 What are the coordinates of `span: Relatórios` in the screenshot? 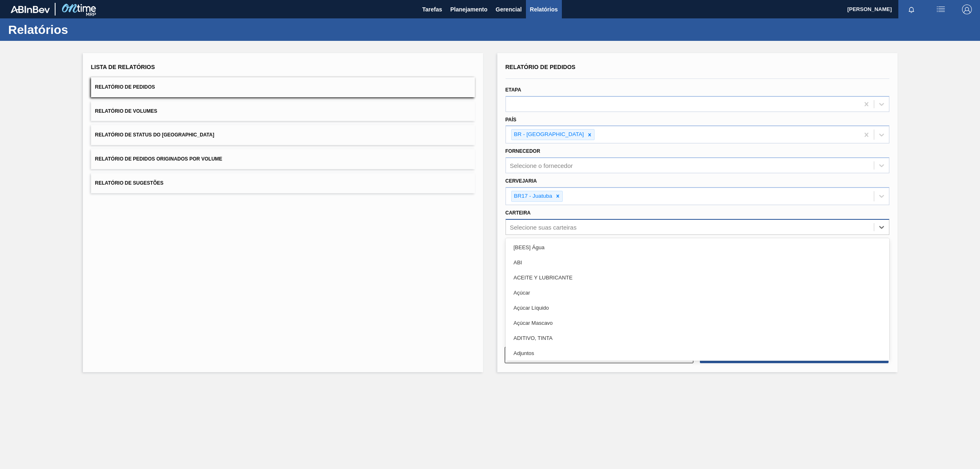 It's located at (544, 9).